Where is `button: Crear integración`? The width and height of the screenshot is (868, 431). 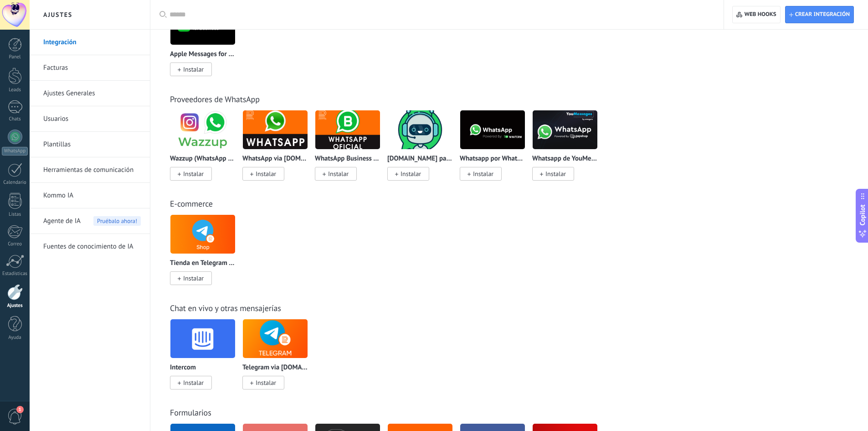 button: Crear integración is located at coordinates (819, 15).